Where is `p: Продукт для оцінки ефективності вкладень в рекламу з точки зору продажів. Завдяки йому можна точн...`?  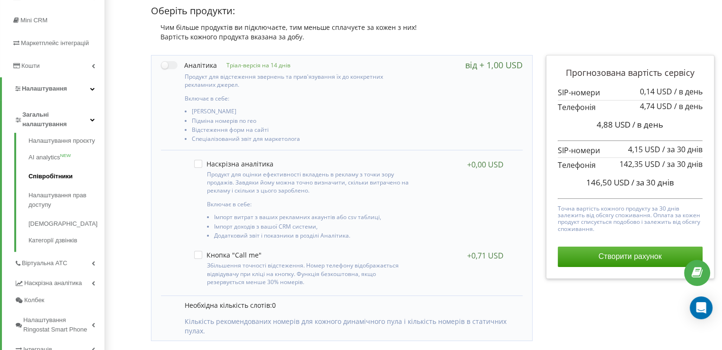
p: Продукт для оцінки ефективності вкладень в рекламу з точки зору продажів. Завдяки йому можна точн... is located at coordinates (308, 182).